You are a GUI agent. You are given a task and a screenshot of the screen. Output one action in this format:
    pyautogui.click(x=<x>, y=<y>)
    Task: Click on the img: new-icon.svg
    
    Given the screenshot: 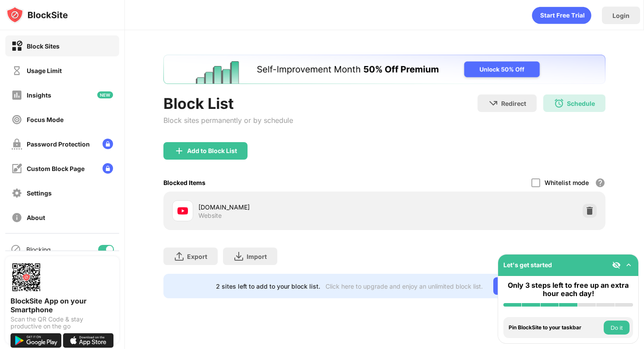 What is the action you would take?
    pyautogui.click(x=105, y=95)
    